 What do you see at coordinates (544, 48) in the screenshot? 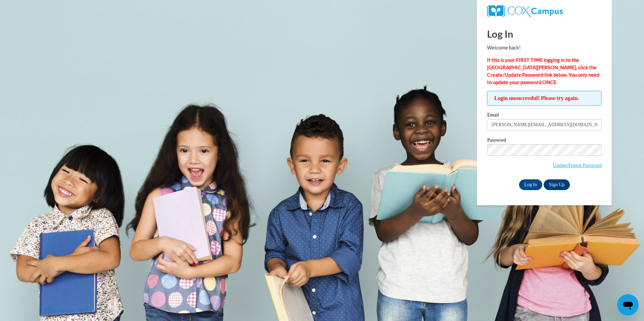
I see `p: Welcome back!` at bounding box center [544, 48].